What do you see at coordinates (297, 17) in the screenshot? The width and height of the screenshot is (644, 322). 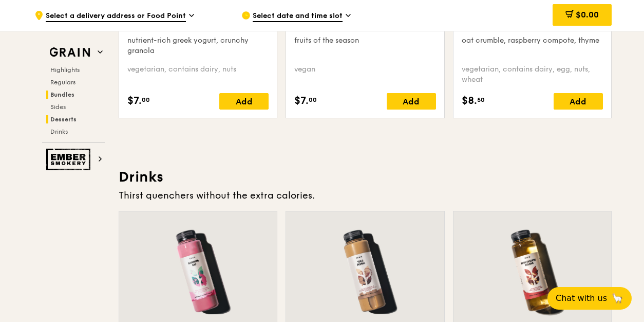 I see `span: Select date and time slot` at bounding box center [297, 17].